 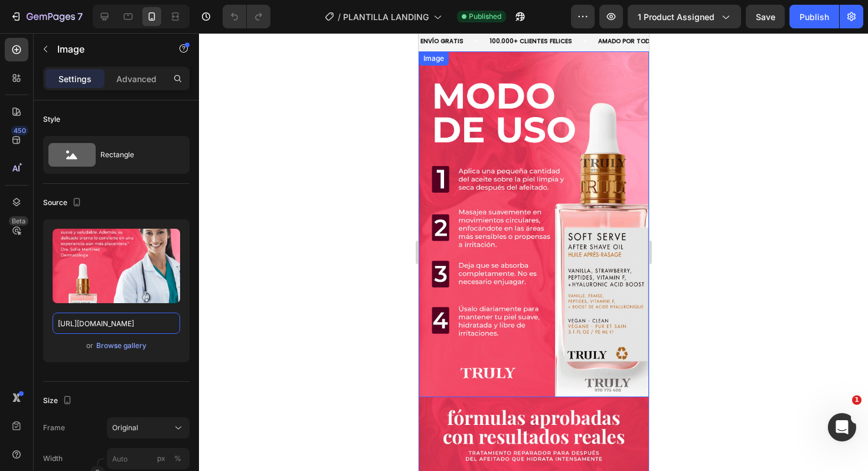 I want to click on p: AMADO POR TODOS, so click(x=210, y=8).